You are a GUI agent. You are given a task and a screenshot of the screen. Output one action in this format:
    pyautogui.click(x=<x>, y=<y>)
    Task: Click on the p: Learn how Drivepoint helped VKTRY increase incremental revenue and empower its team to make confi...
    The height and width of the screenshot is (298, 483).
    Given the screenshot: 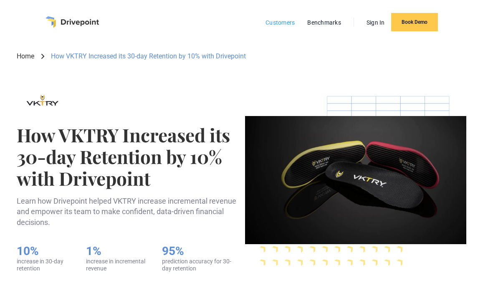 What is the action you would take?
    pyautogui.click(x=127, y=212)
    